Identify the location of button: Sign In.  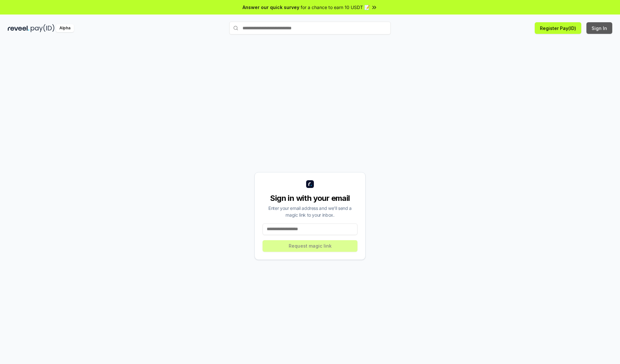
(599, 28).